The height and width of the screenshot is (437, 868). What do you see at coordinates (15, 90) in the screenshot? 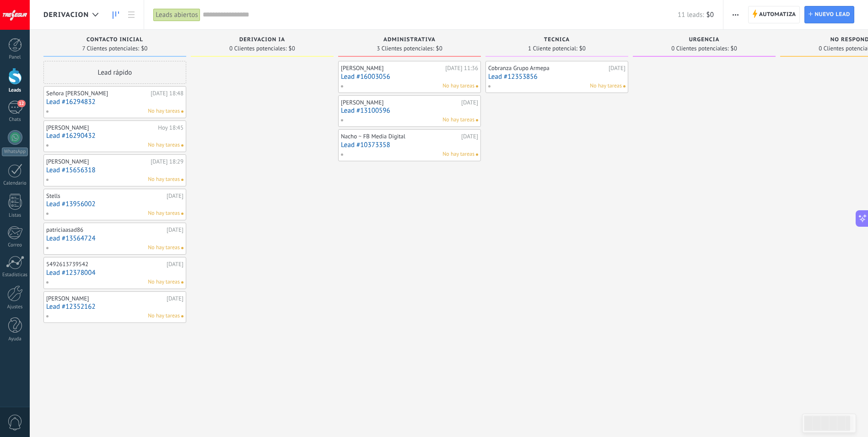
I see `div: Leads` at bounding box center [15, 90].